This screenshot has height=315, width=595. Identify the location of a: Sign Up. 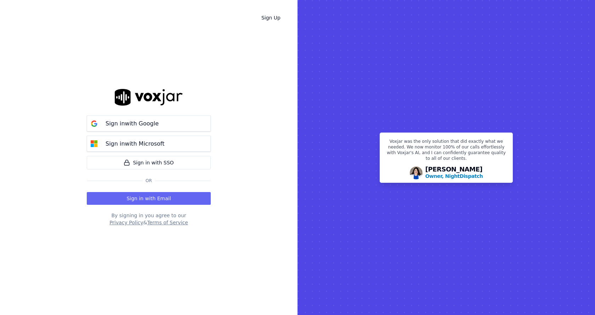
(271, 18).